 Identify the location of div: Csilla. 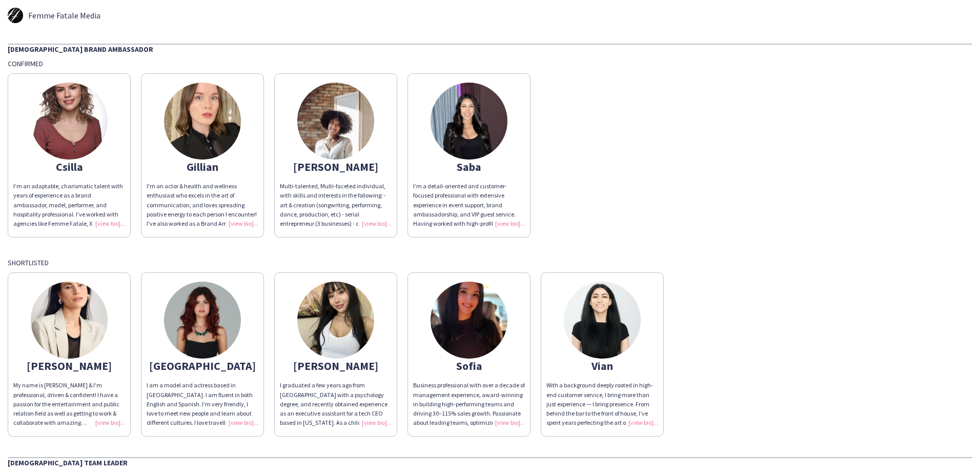
(69, 166).